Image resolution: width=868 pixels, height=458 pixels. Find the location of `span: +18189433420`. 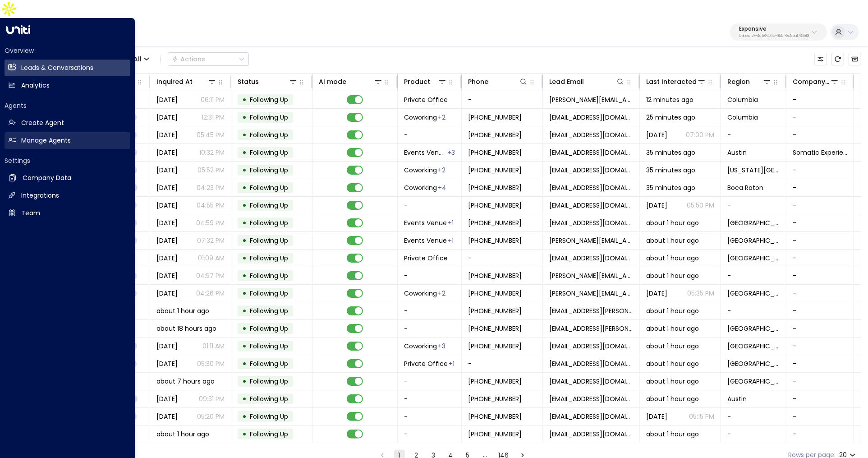

span: +18189433420 is located at coordinates (494, 205).